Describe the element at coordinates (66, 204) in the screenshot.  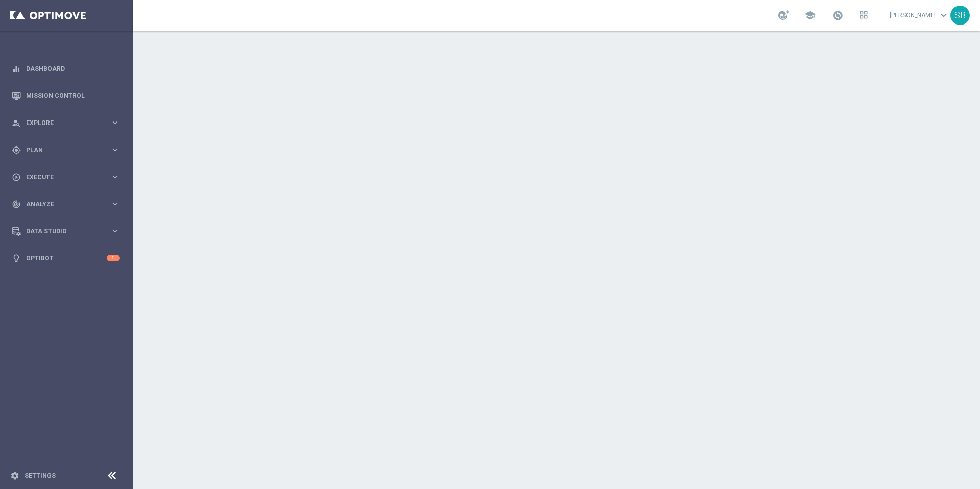
I see `div: track_changes Analyze keyboard_arrow_right` at that location.